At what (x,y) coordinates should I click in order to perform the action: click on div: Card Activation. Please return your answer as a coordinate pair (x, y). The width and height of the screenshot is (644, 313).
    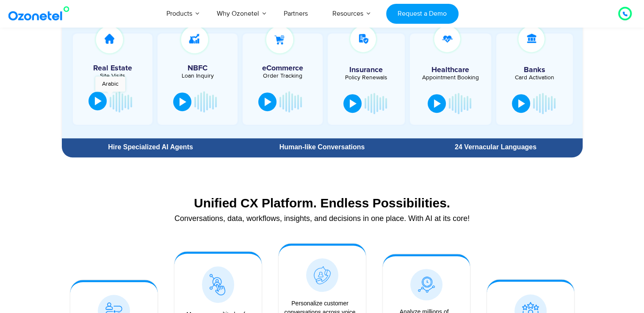
    Looking at the image, I should click on (535, 77).